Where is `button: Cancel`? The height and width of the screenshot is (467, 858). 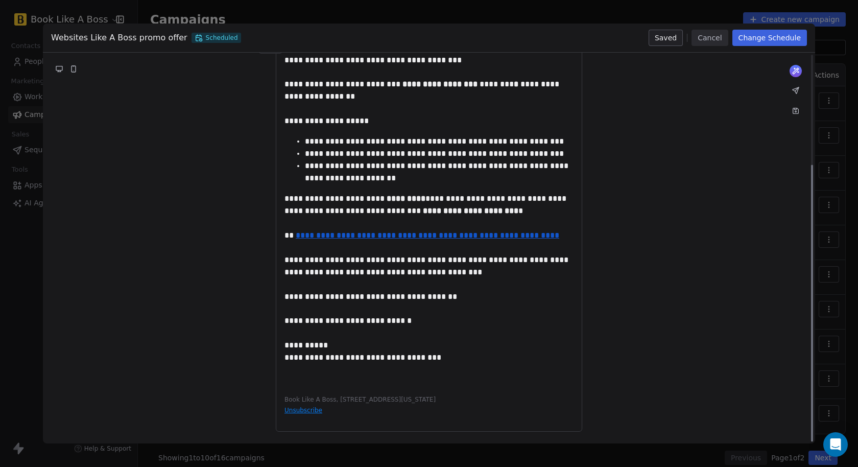
button: Cancel is located at coordinates (710, 38).